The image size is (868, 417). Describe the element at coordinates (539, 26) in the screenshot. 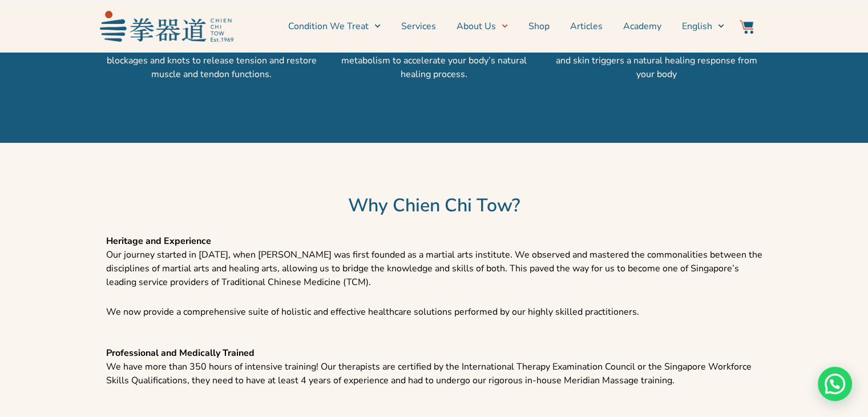

I see `a: Shop` at that location.